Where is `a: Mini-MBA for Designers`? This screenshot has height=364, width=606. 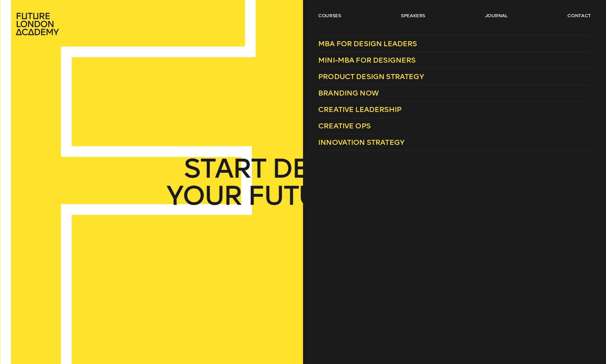
a: Mini-MBA for Designers is located at coordinates (455, 61).